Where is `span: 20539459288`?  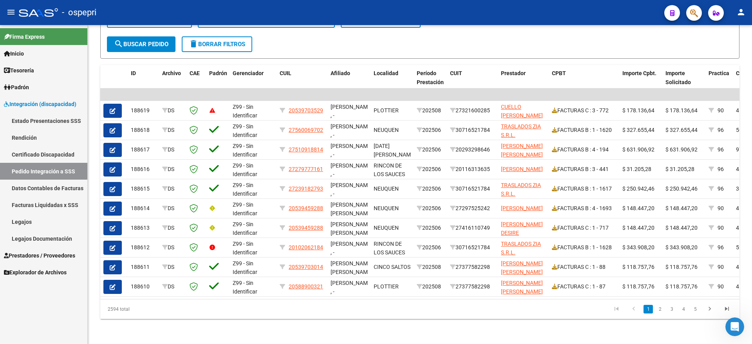
span: 20539459288 is located at coordinates (306, 228).